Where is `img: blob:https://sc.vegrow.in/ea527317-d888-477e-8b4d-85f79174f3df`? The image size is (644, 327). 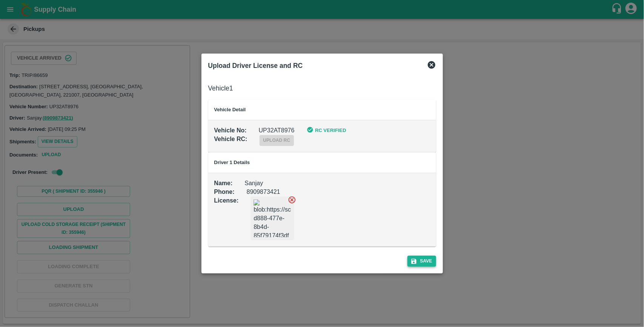
img: blob:https://sc.vegrow.in/ea527317-d888-477e-8b4d-85f79174f3df is located at coordinates (272, 219).